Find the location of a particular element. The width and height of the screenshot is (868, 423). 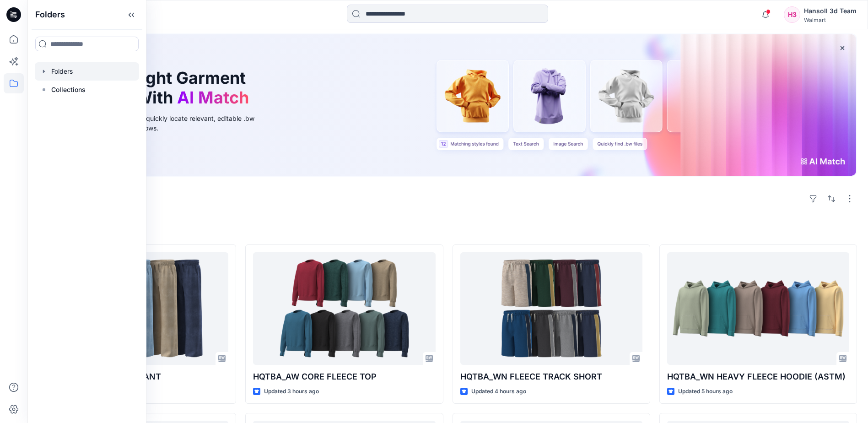

p: Updated 5 hours ago is located at coordinates (705, 391).